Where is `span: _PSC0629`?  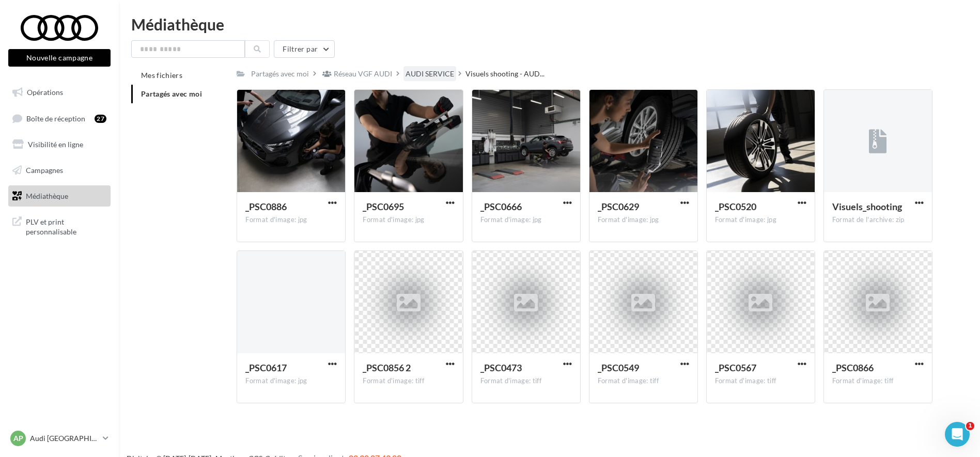
span: _PSC0629 is located at coordinates (618, 207).